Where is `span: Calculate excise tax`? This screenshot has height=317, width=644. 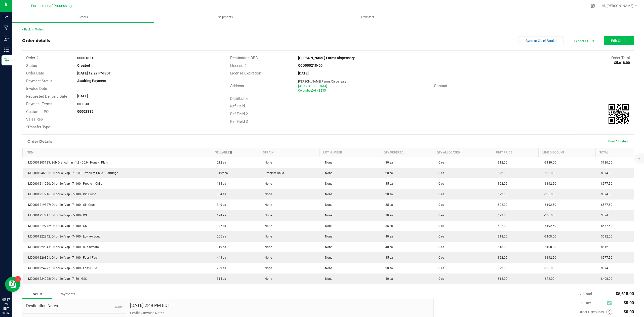
span: Calculate excise tax is located at coordinates (610, 303).